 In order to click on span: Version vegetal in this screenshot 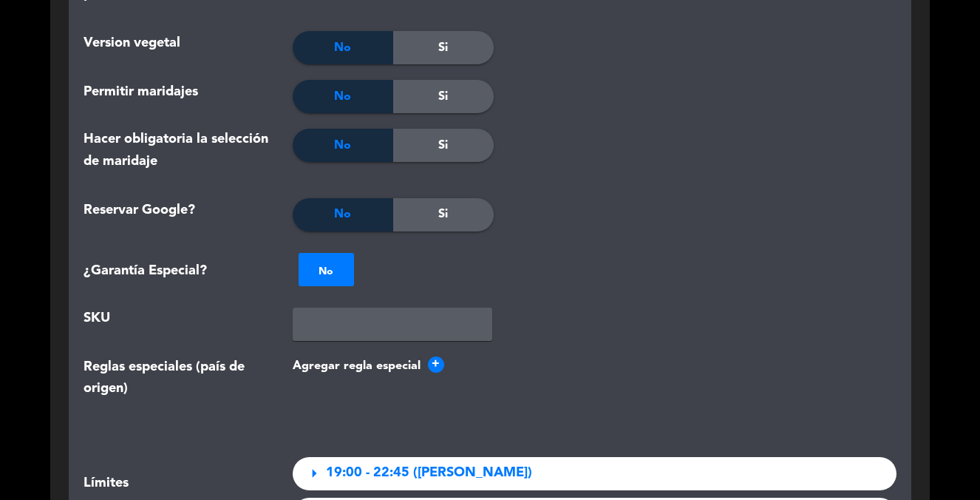, I will do `click(131, 43)`.